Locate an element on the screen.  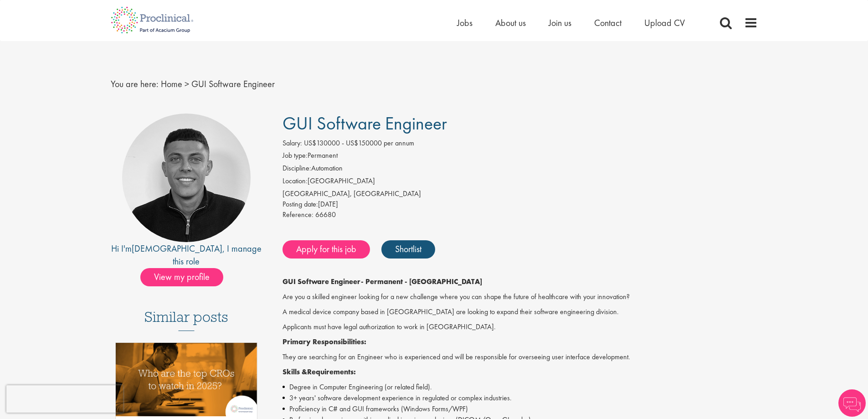
label: Location: is located at coordinates (295, 181).